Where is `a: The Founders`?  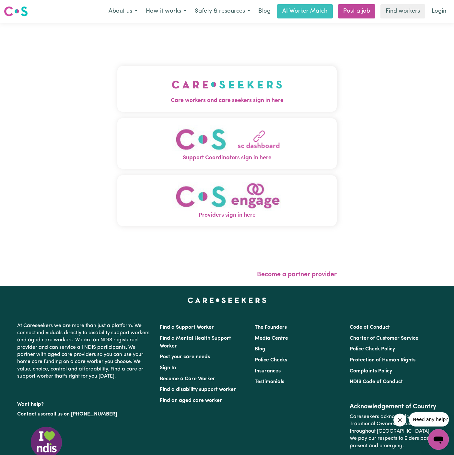
a: The Founders is located at coordinates (271, 328).